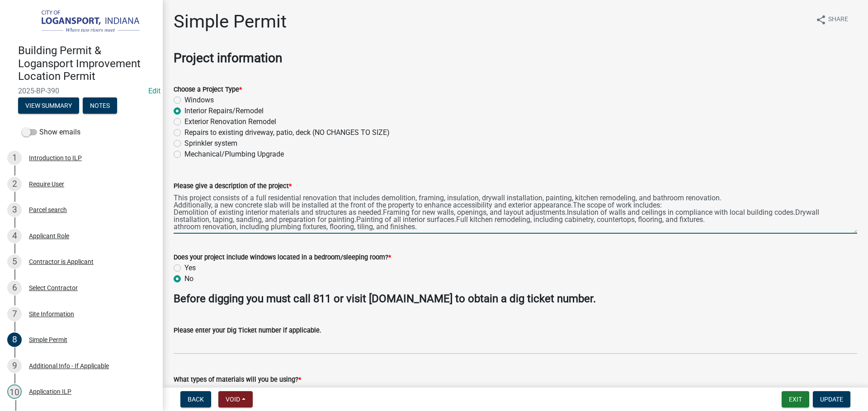 Image resolution: width=868 pixels, height=411 pixels. Describe the element at coordinates (287, 133) in the screenshot. I see `label: Repairs to existing driveway, patio, deck (NO CHANGES TO SIZE)` at that location.